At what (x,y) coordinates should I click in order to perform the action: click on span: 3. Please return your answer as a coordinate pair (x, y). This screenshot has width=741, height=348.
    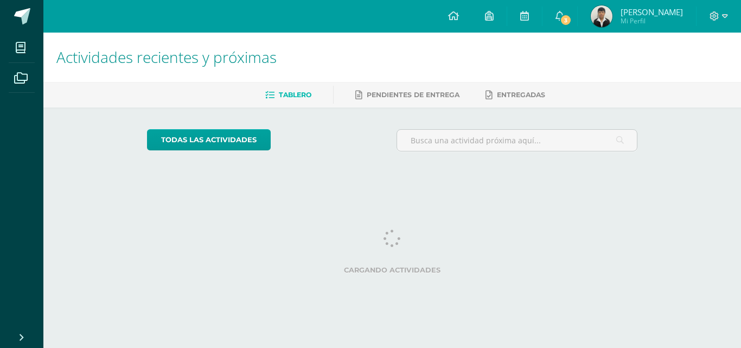
    Looking at the image, I should click on (566, 20).